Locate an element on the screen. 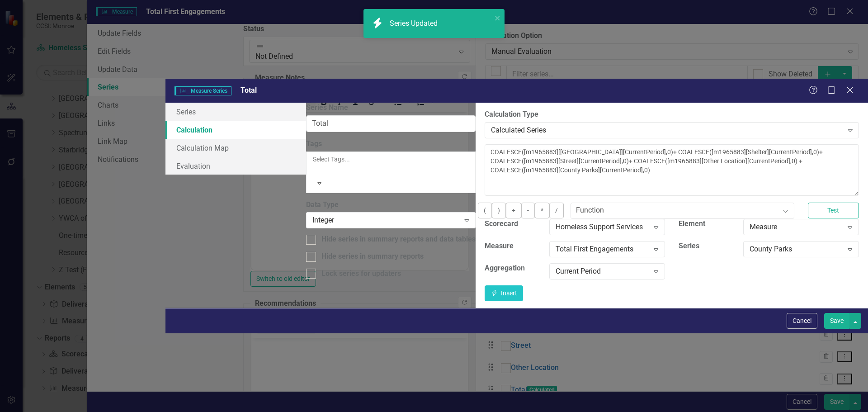  button: close is located at coordinates (498, 18).